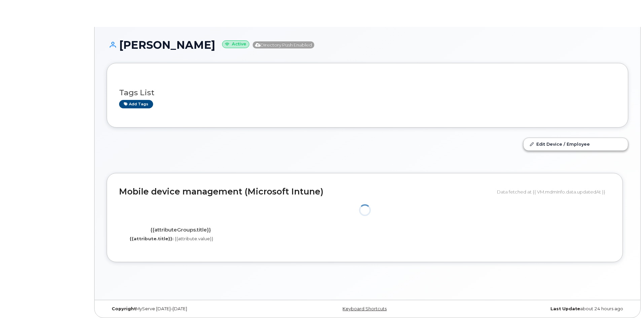  What do you see at coordinates (554, 191) in the screenshot?
I see `div: Data fetched at {{ VM.mdmInfo.data.updatedAt }}` at bounding box center [554, 191].